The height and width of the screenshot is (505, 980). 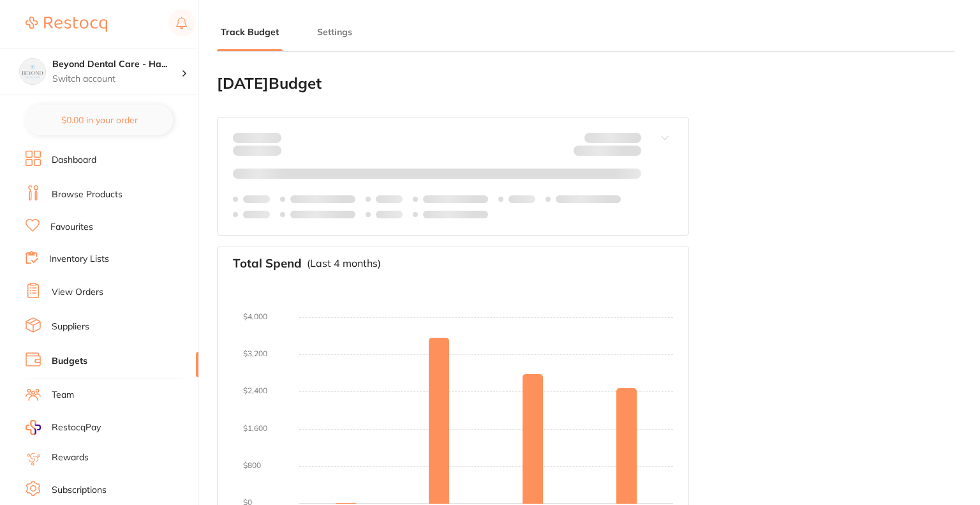 What do you see at coordinates (250, 32) in the screenshot?
I see `button: Track Budget` at bounding box center [250, 32].